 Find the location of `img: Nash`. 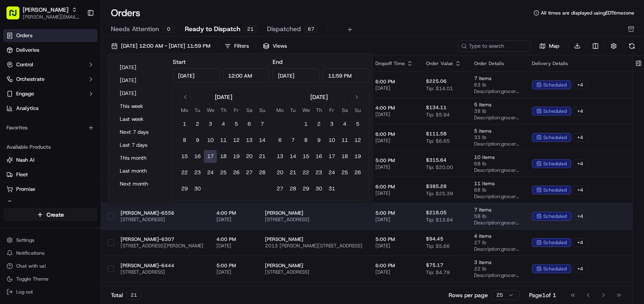

img: Nash is located at coordinates (16, 16).